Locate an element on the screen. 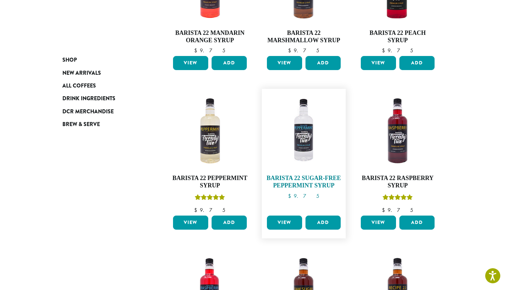 The width and height of the screenshot is (507, 290). span: DCR Merchandise is located at coordinates (88, 112).